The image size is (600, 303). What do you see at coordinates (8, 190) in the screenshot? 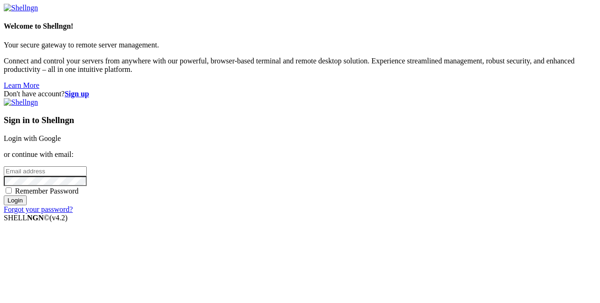
I see `input: Remember Password` at bounding box center [8, 190].